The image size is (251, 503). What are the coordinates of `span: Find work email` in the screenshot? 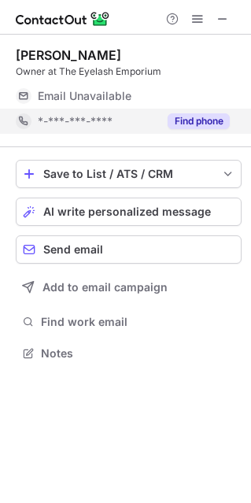 It's located at (138, 322).